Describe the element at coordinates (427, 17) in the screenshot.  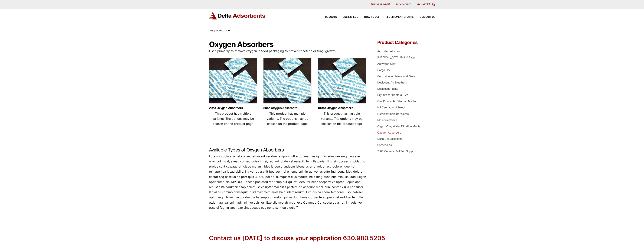
I see `span: Contact Us` at that location.